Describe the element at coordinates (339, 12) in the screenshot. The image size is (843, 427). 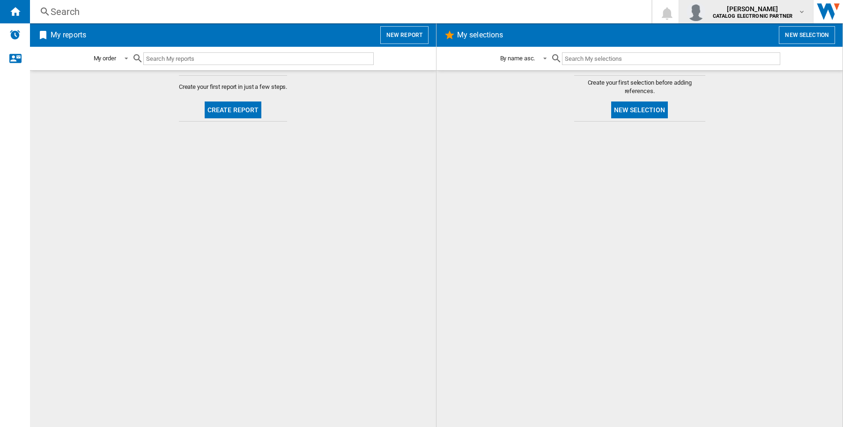
I see `div: Search` at that location.